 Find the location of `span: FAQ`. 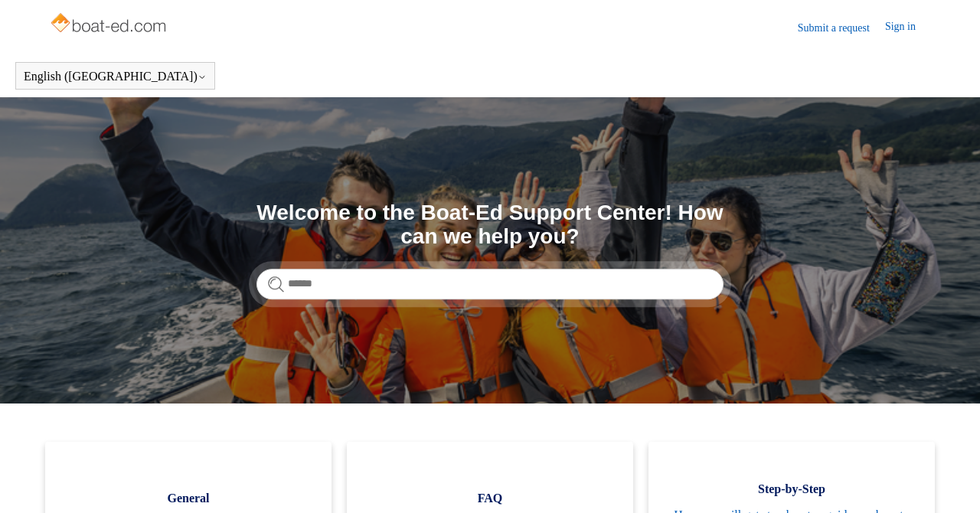

span: FAQ is located at coordinates (490, 498).